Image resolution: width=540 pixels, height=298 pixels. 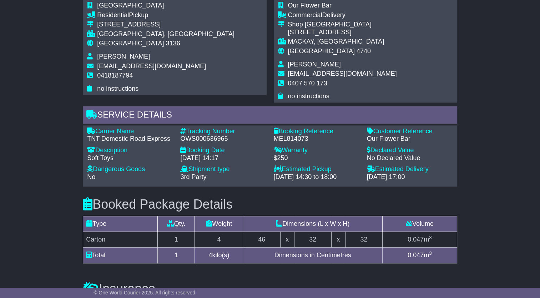 I want to click on span: Commercial, so click(x=305, y=15).